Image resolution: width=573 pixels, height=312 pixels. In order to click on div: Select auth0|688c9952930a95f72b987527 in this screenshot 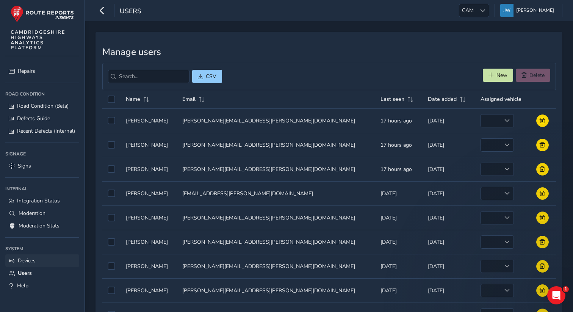, I will do `click(111, 193)`.